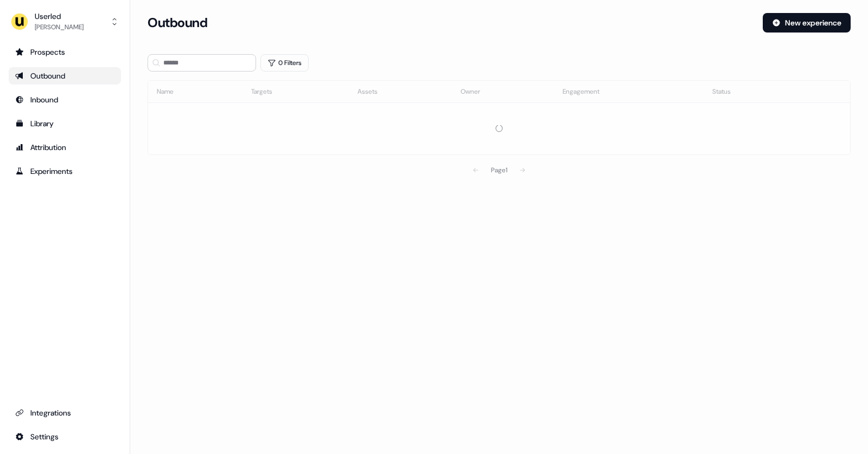 This screenshot has height=454, width=868. I want to click on div: Settings, so click(65, 437).